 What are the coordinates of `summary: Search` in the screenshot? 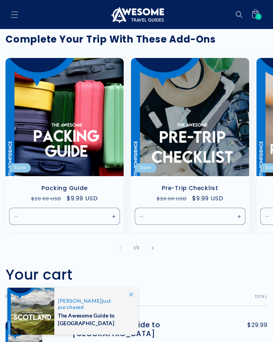 It's located at (239, 15).